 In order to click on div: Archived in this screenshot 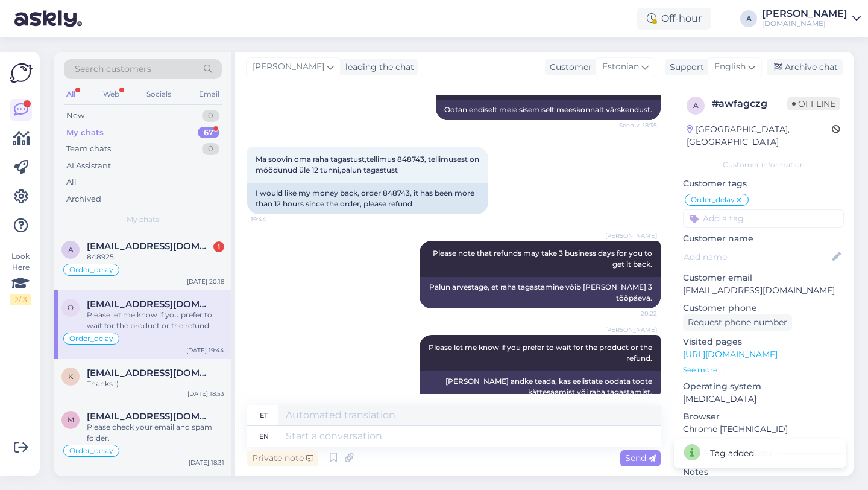, I will do `click(84, 199)`.